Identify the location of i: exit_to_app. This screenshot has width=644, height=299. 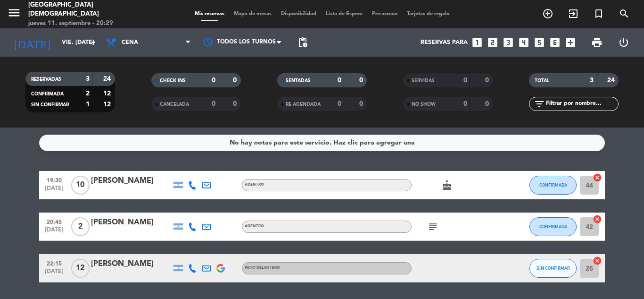
(573, 14).